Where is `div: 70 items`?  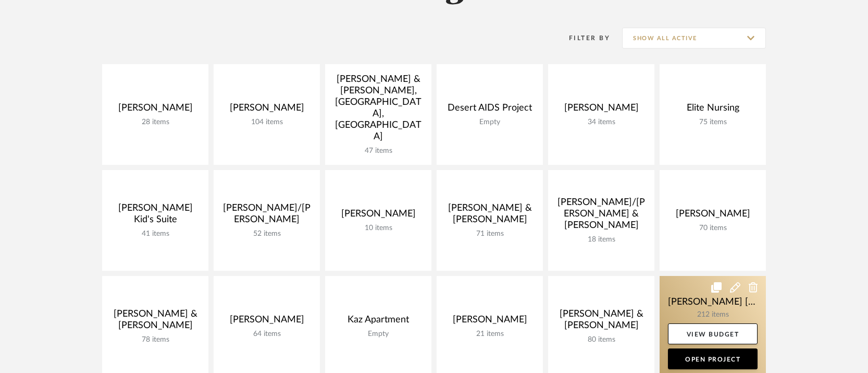
div: 70 items is located at coordinates (713, 228).